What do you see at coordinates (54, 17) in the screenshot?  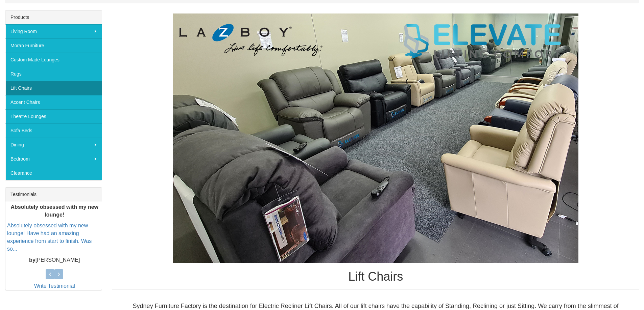 I see `div: Products` at bounding box center [54, 17].